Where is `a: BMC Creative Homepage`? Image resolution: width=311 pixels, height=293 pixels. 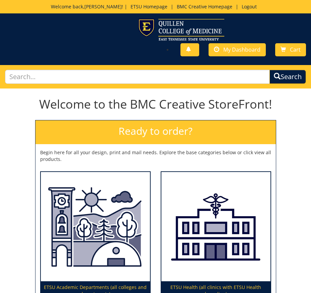
a: BMC Creative Homepage is located at coordinates (205, 6).